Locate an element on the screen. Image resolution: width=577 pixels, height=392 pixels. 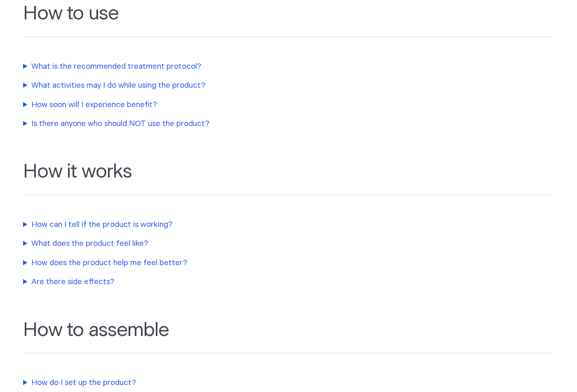
h2: How to use is located at coordinates (288, 20).